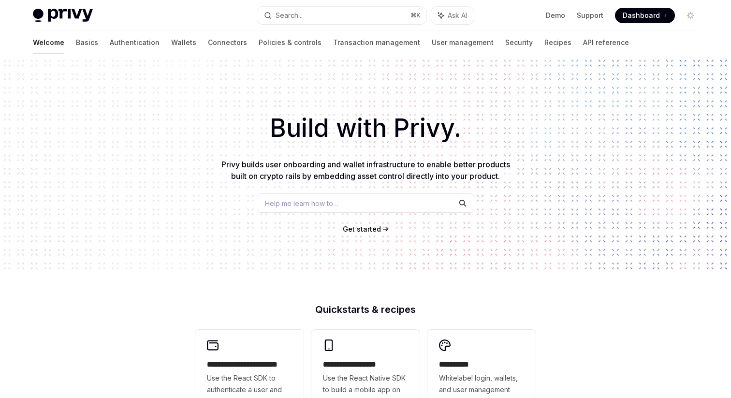 The image size is (731, 398). Describe the element at coordinates (302, 203) in the screenshot. I see `span: Help me learn how to…` at that location.